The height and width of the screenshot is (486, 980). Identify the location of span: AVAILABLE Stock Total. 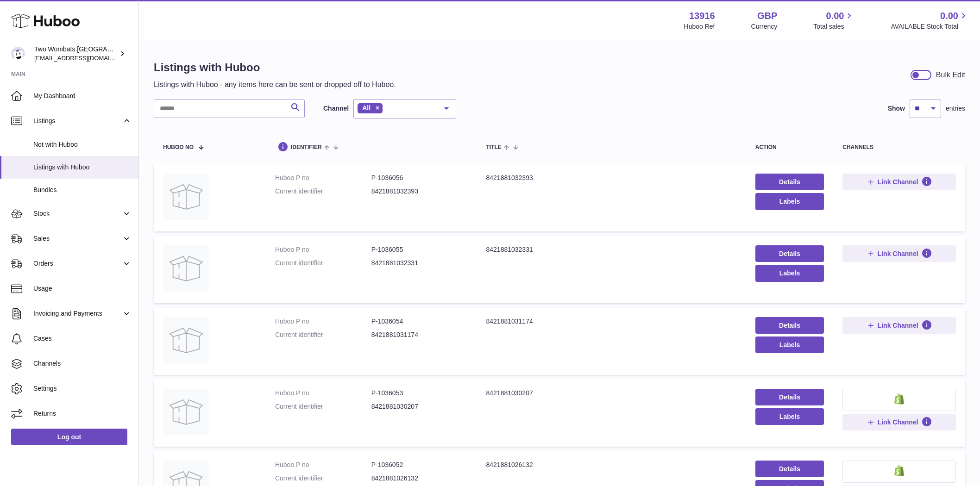
(930, 26).